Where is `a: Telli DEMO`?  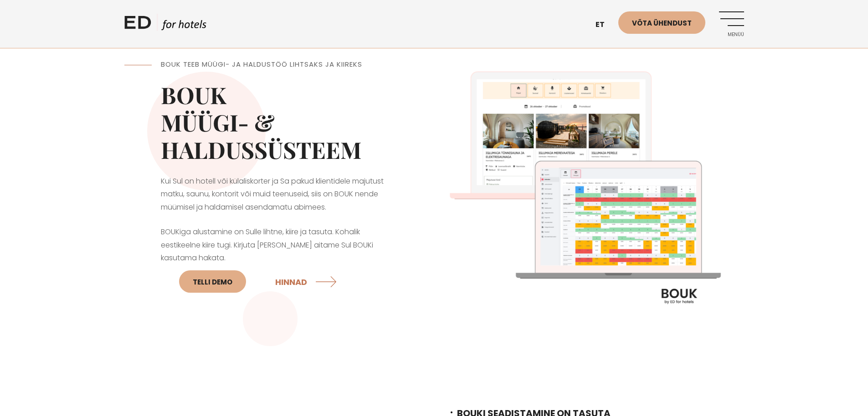 a: Telli DEMO is located at coordinates (213, 281).